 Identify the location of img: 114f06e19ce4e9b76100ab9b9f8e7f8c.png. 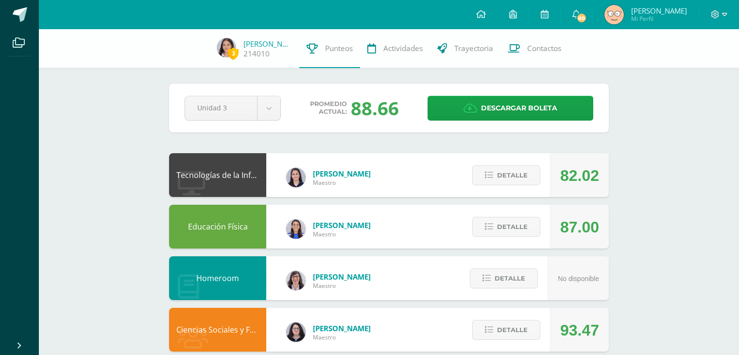
(226, 48).